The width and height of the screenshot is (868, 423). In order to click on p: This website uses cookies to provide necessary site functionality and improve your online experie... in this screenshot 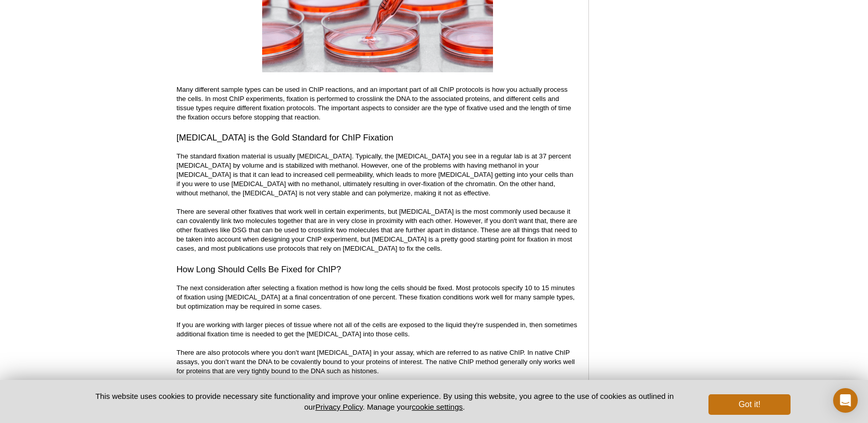, I will do `click(384, 402)`.